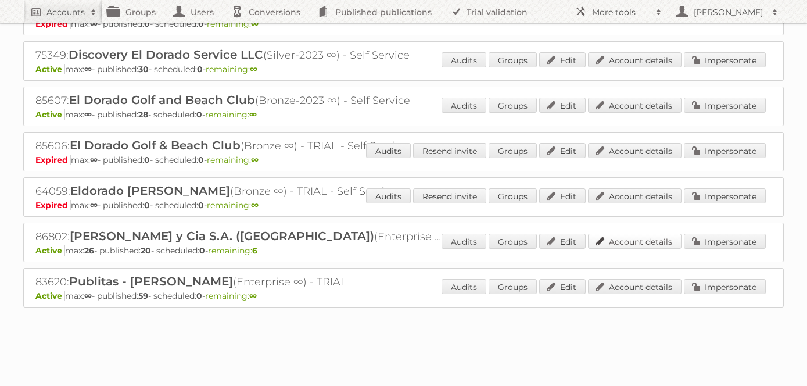  Describe the element at coordinates (239, 55) in the screenshot. I see `h2: 75349: (Silver-2023 ∞) - Self Service` at that location.